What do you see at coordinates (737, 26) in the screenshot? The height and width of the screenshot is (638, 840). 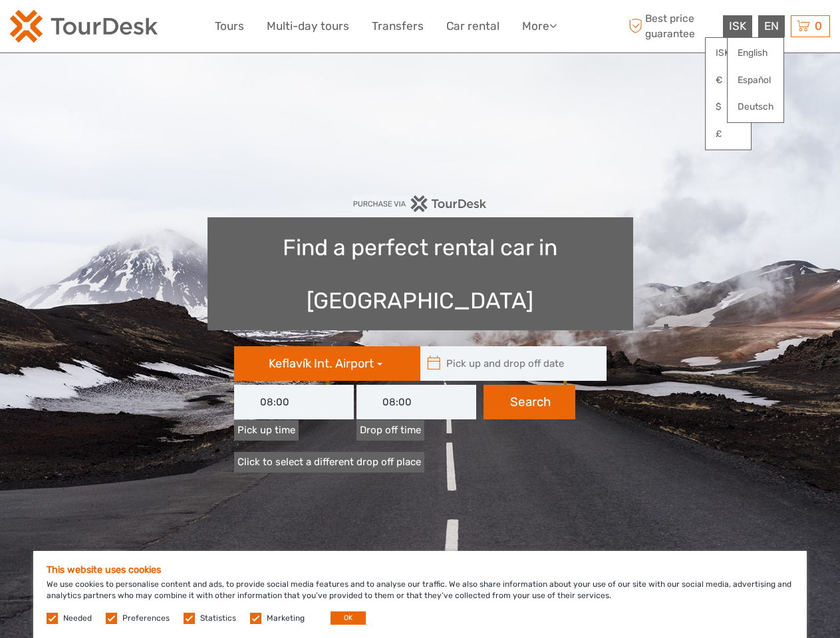 I see `span: ISK` at bounding box center [737, 26].